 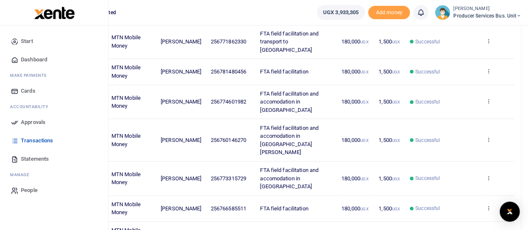 I want to click on span: Producer Services Bus. Unit, so click(x=487, y=16).